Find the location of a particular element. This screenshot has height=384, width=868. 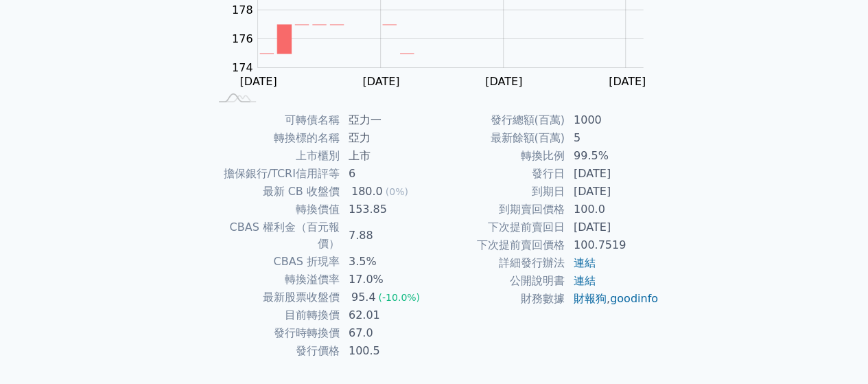

td: 100.7519 is located at coordinates (612, 245).